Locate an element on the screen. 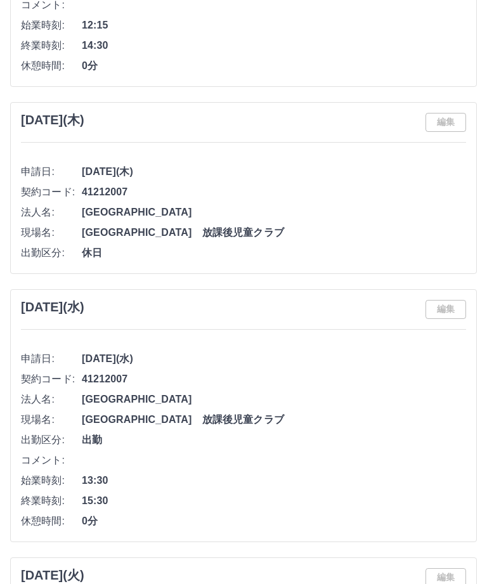 The width and height of the screenshot is (487, 584). span: 12:15 is located at coordinates (274, 25).